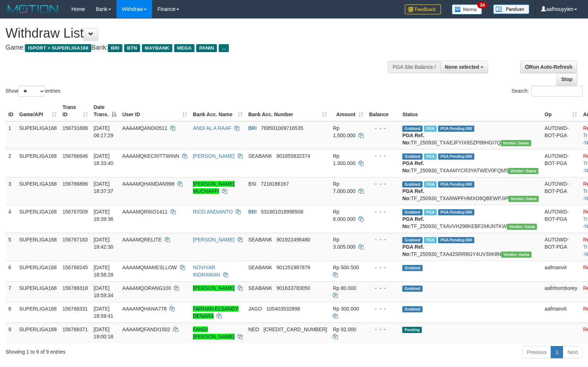 The height and width of the screenshot is (367, 588). I want to click on td: TF_250930_TXAAMYCR3YATWEV0FQM5, so click(470, 163).